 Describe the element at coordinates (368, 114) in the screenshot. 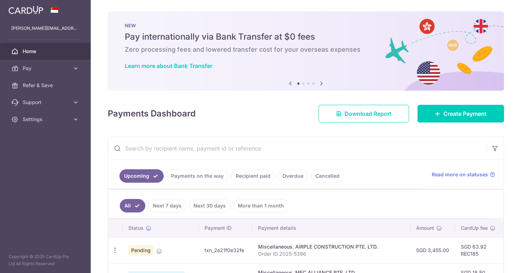

I see `span: Download Report` at that location.